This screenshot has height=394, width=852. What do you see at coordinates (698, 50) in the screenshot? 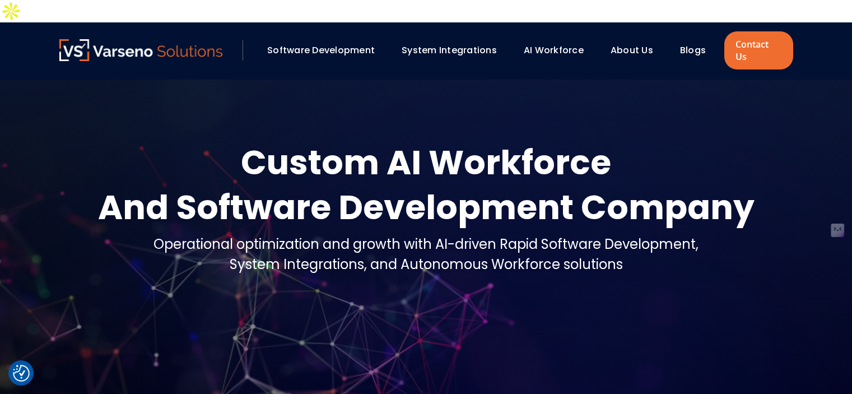
I see `div: Blogs` at bounding box center [698, 50].